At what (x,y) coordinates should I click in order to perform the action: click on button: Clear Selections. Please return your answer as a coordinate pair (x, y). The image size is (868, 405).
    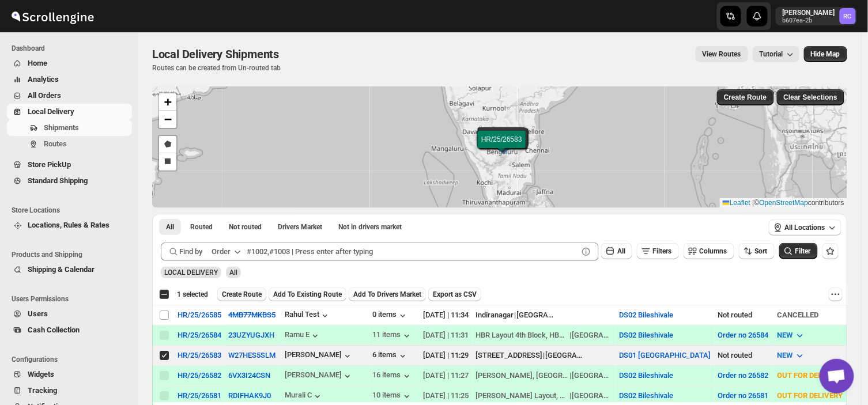
    Looking at the image, I should click on (810, 98).